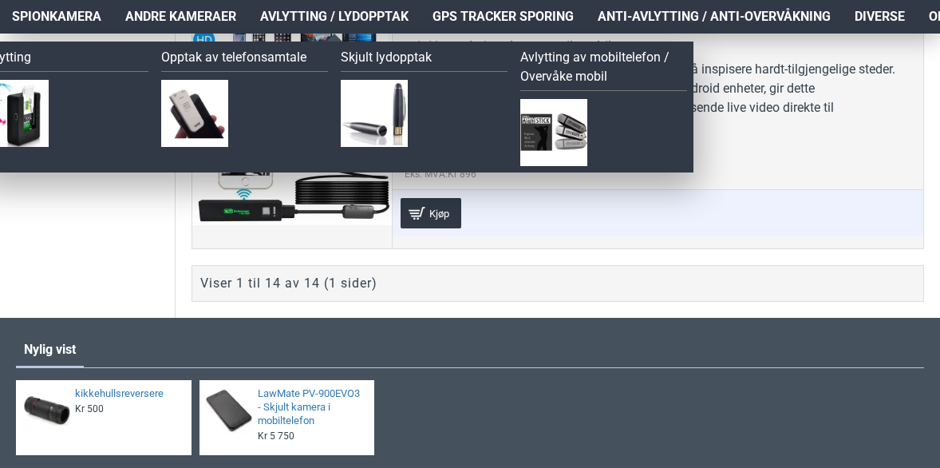 This screenshot has width=940, height=468. What do you see at coordinates (439, 213) in the screenshot?
I see `span: Kjøp` at bounding box center [439, 213].